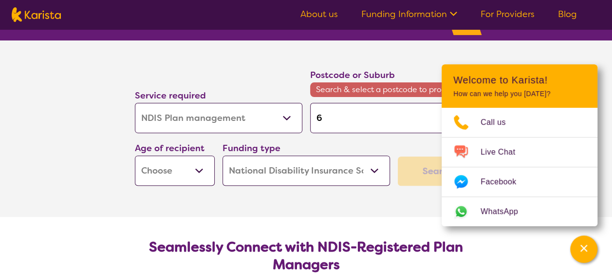  I want to click on a: Funding Information, so click(409, 14).